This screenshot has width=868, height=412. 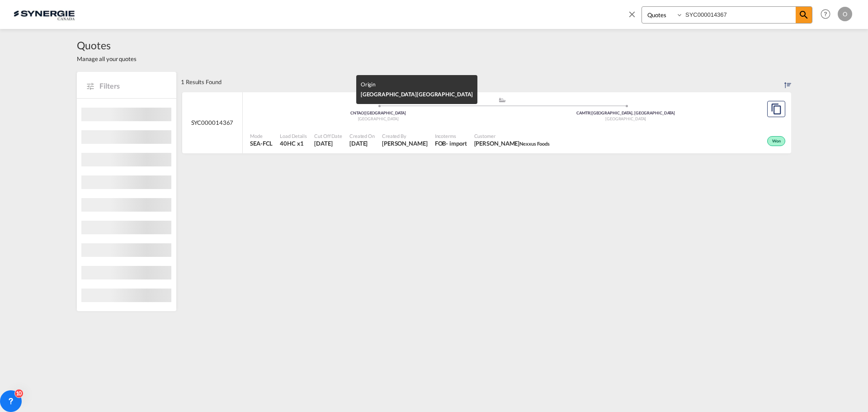 What do you see at coordinates (804, 15) in the screenshot?
I see `md-icon: icon-magnify` at bounding box center [804, 15].